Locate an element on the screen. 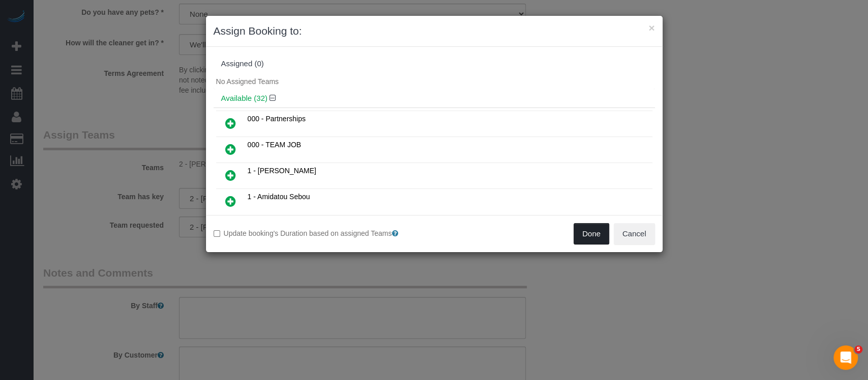  button: Cancel is located at coordinates (634, 234).